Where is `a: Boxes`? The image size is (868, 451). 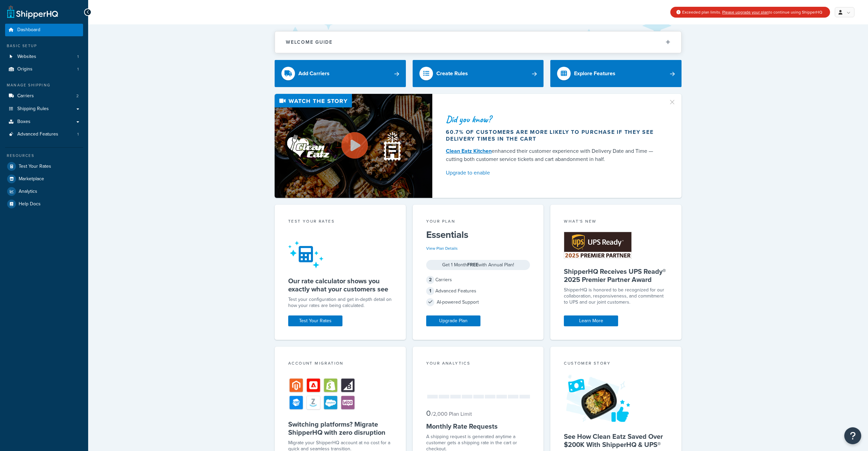 a: Boxes is located at coordinates (44, 122).